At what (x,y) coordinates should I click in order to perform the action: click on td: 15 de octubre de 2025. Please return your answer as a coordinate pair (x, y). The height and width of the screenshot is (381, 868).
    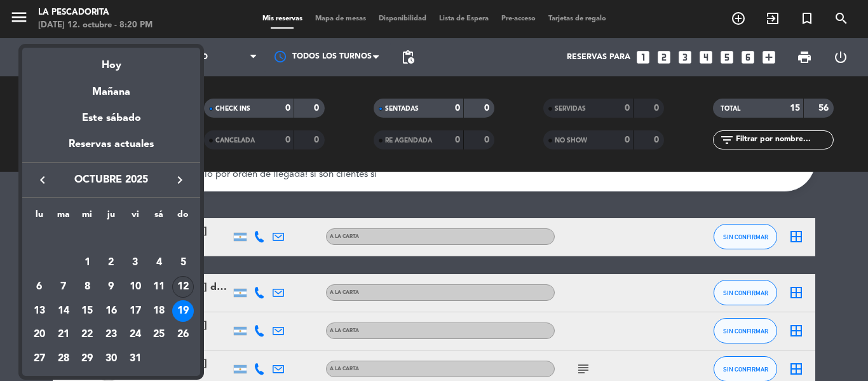
    Looking at the image, I should click on (87, 311).